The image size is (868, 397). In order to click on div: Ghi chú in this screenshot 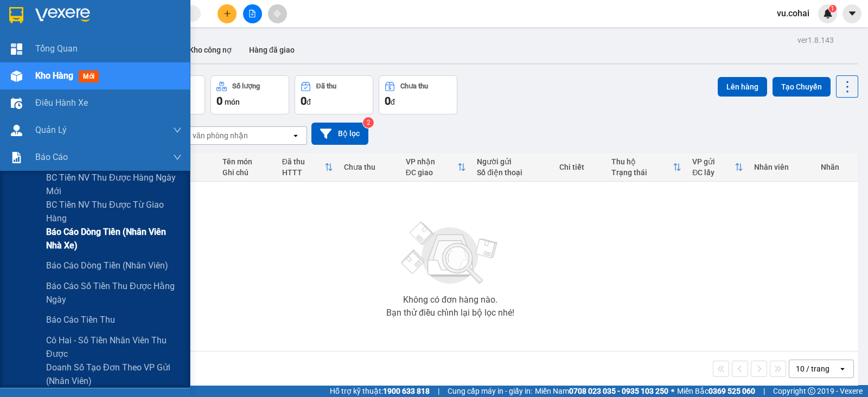, I will do `click(247, 172)`.